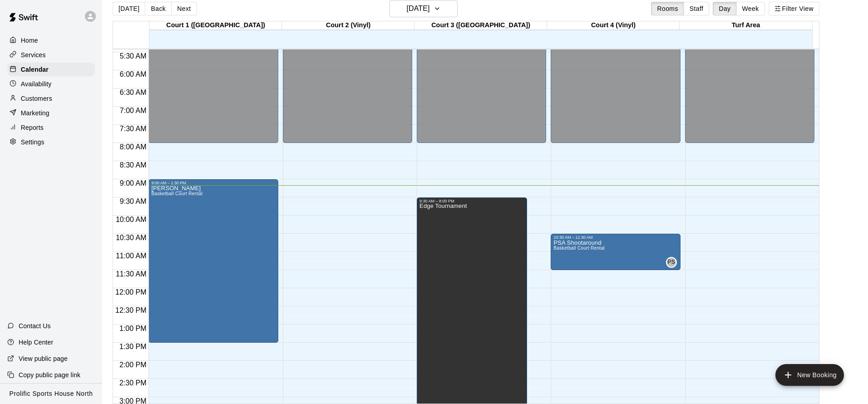 This screenshot has height=404, width=868. I want to click on span: PS, so click(671, 262).